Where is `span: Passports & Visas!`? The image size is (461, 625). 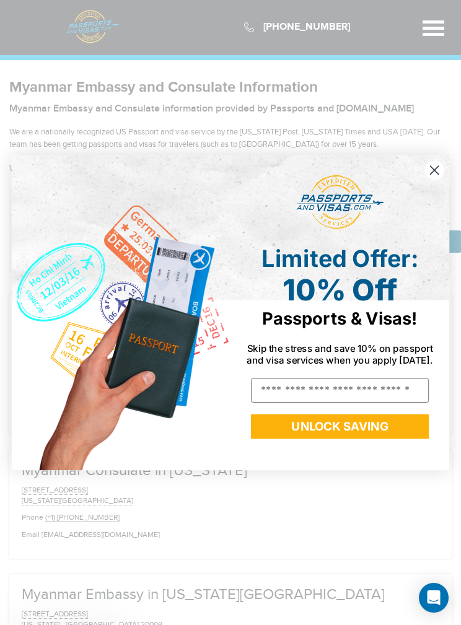
span: Passports & Visas! is located at coordinates (339, 318).